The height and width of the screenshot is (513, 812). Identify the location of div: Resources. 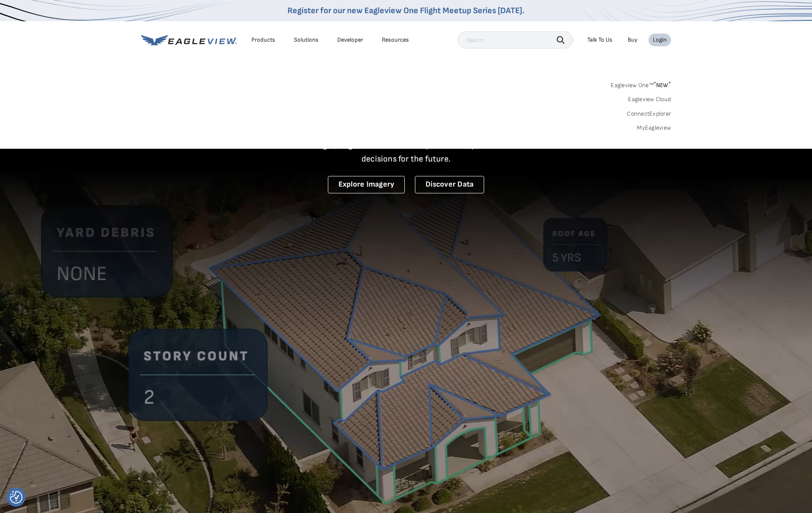
(395, 40).